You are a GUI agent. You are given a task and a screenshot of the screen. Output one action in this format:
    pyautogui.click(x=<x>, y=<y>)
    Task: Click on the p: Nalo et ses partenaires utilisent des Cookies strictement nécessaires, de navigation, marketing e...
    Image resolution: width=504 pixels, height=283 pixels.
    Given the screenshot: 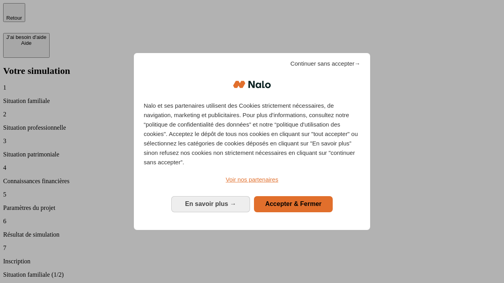 What is the action you would take?
    pyautogui.click(x=252, y=134)
    